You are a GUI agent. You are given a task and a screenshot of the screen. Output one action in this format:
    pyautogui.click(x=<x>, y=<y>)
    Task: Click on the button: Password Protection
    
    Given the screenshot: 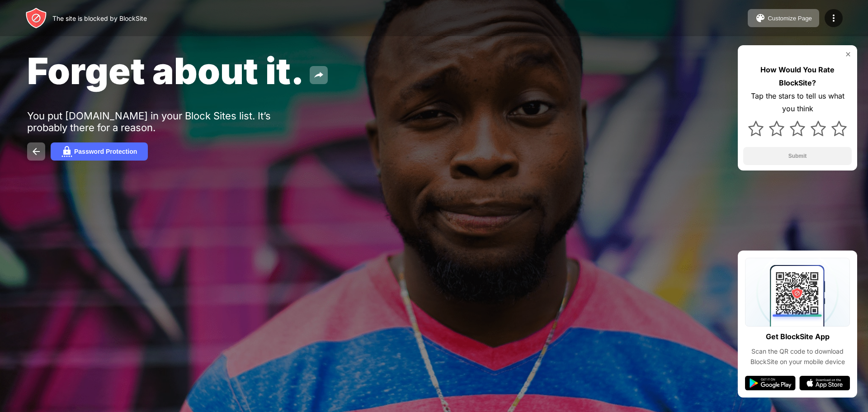 What is the action you would take?
    pyautogui.click(x=99, y=152)
    